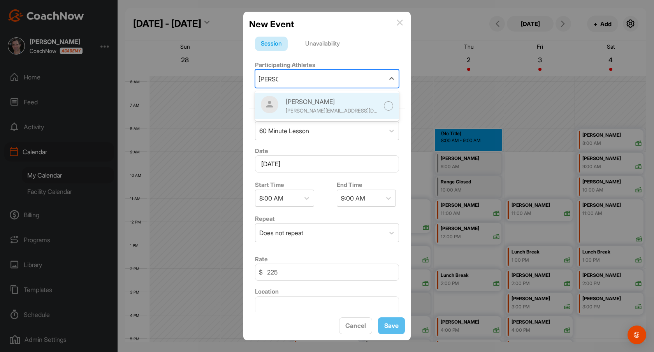 This screenshot has height=352, width=654. What do you see at coordinates (392, 326) in the screenshot?
I see `span: Save` at bounding box center [392, 326].